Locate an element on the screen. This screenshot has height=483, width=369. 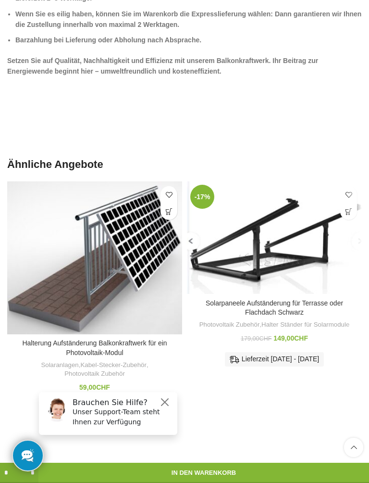
a: Solaranlagen is located at coordinates (60, 365).